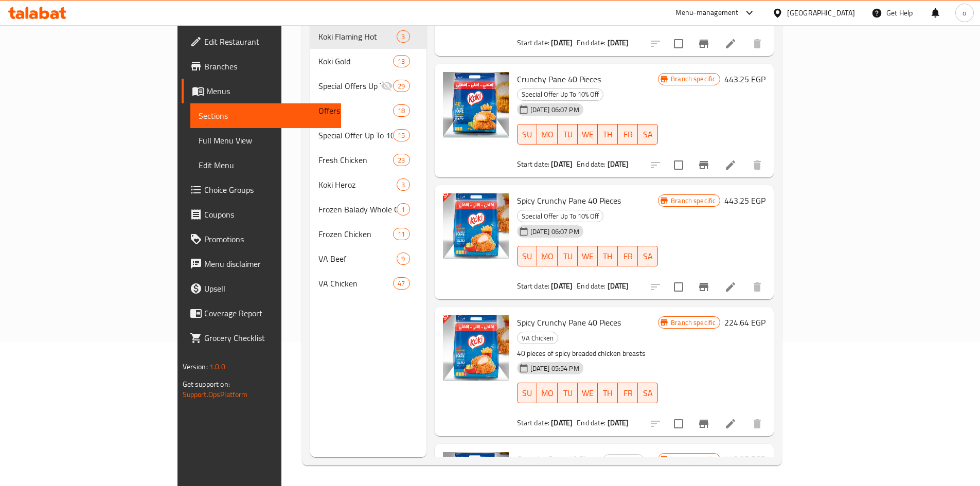 The image size is (980, 486). I want to click on div: Koki Heroz3, so click(368, 184).